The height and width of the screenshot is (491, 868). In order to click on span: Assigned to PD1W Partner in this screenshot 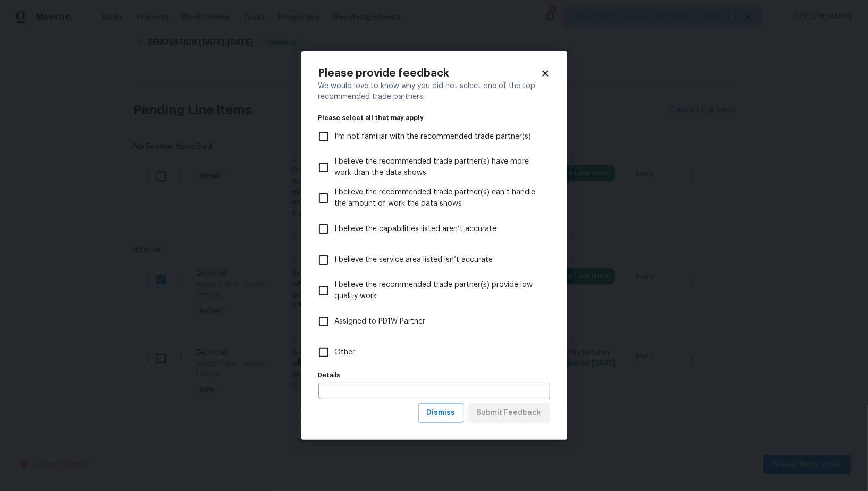, I will do `click(380, 321)`.